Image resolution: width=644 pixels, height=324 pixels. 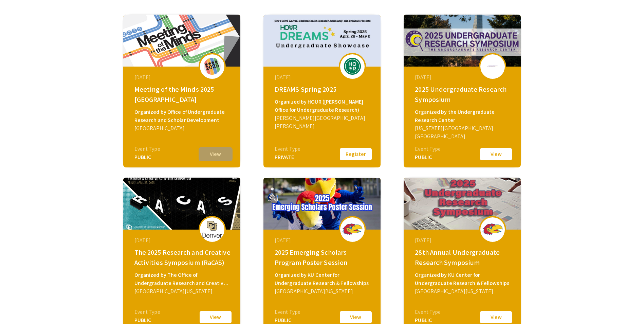 I want to click on img: 2025-emerging-scholars-program-poster-session_eventCoverPhoto_336ac2__thumb.png, so click(x=322, y=203).